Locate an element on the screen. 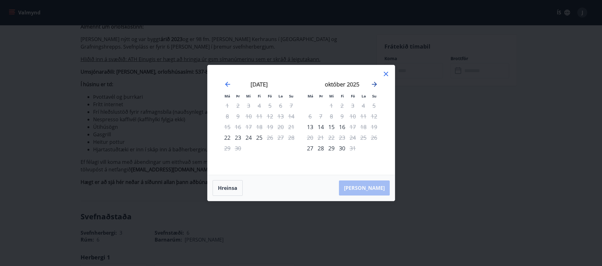 This screenshot has width=602, height=266. td: Choose miðvikudagur, 15. október 2025 as your check-in date. It’s available. is located at coordinates (332, 127).